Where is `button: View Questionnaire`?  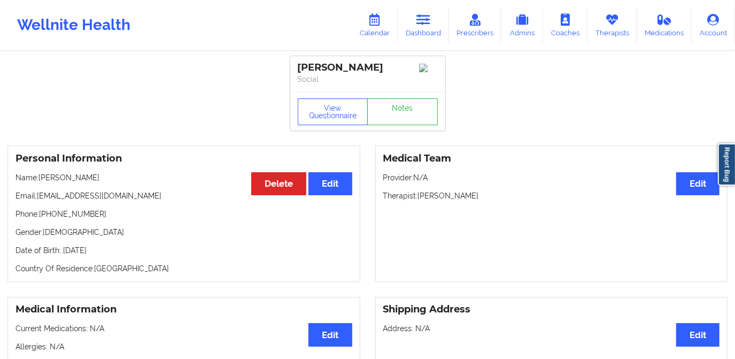
button: View Questionnaire is located at coordinates (333, 112).